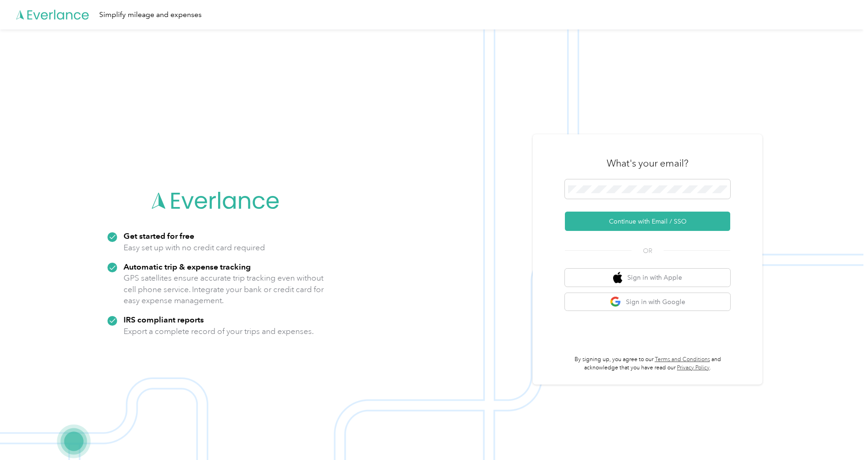 The width and height of the screenshot is (868, 460). Describe the element at coordinates (648, 302) in the screenshot. I see `button: google logoSign in with Google` at that location.